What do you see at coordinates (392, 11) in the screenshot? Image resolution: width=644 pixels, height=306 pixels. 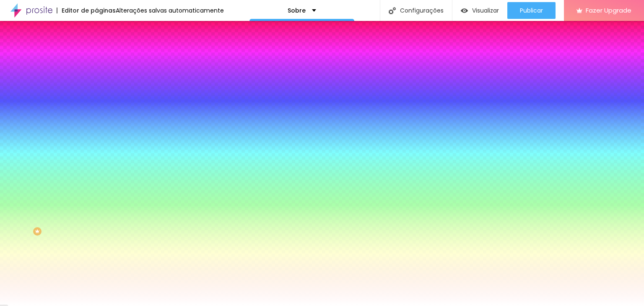 I see `img: Icone` at bounding box center [392, 11].